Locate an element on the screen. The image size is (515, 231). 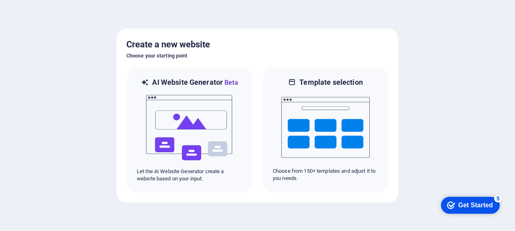
span: Beta is located at coordinates (231, 82).